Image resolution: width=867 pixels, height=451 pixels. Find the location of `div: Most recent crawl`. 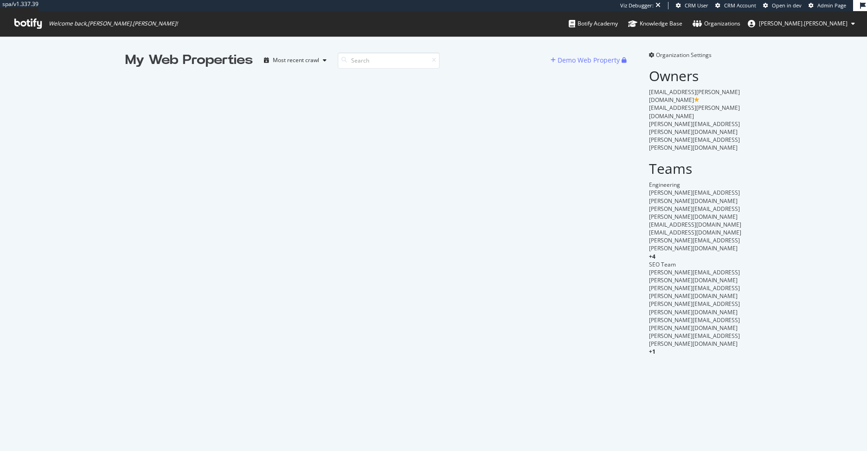

div: Most recent crawl is located at coordinates (296, 60).